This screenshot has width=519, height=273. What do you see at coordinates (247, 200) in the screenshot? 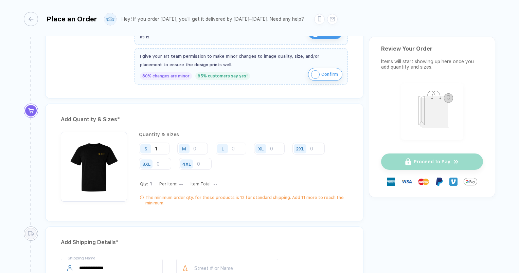
I see `div: The minimum order qty. for these products is 12 for standard shipping. Add 11 more to reach the m...` at bounding box center [247, 200].